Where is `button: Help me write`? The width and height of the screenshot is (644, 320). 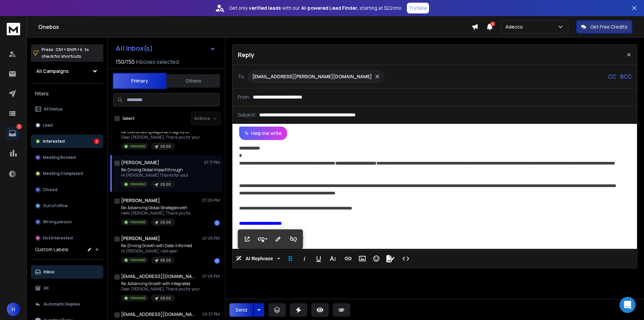 button: Help me write is located at coordinates (263, 133).